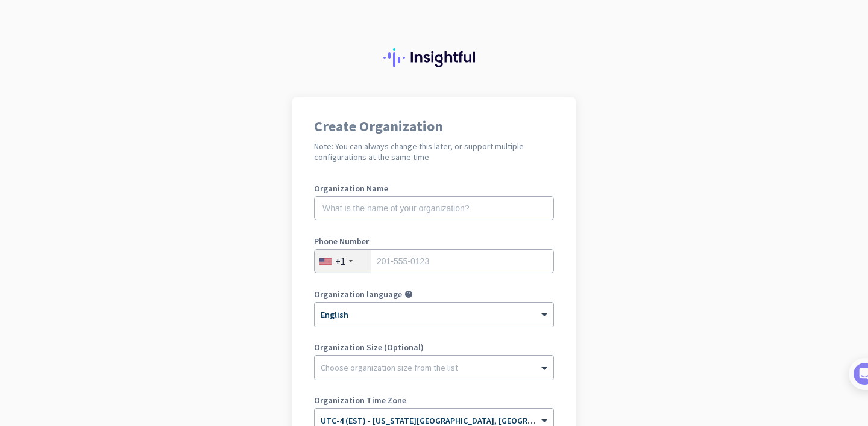 This screenshot has height=426, width=868. Describe the element at coordinates (434, 241) in the screenshot. I see `label: Phone Number` at that location.